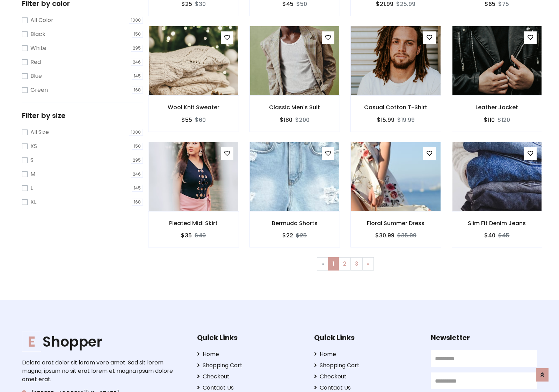 The image size is (559, 392). I want to click on del: $35.99, so click(407, 235).